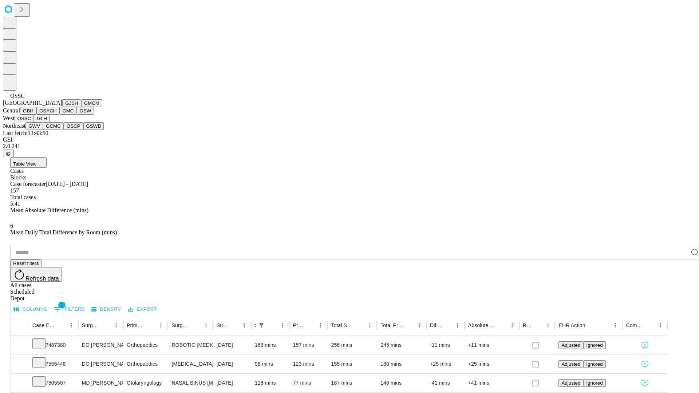 The width and height of the screenshot is (699, 393). I want to click on button: OSW, so click(86, 111).